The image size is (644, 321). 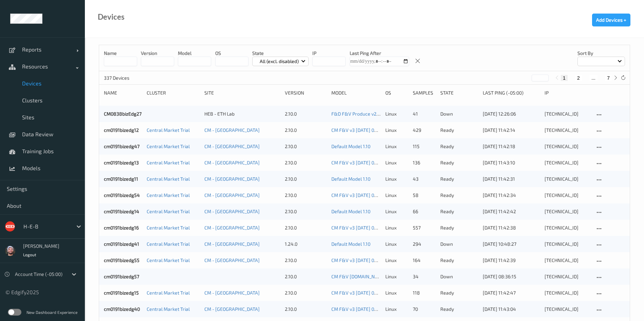 What do you see at coordinates (608, 78) in the screenshot?
I see `button: 7` at bounding box center [608, 78].